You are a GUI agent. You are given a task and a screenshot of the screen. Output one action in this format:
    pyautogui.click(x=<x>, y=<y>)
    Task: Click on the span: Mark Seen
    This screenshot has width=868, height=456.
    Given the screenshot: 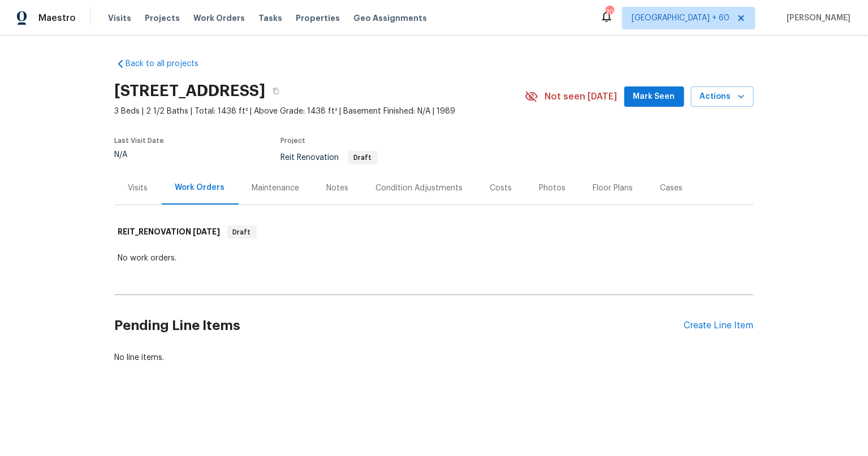 What is the action you would take?
    pyautogui.click(x=654, y=96)
    